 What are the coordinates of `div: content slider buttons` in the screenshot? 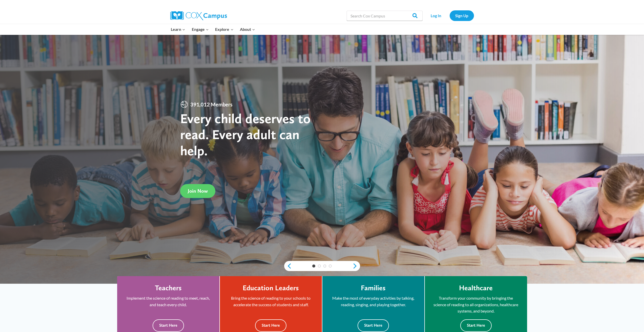 It's located at (322, 266).